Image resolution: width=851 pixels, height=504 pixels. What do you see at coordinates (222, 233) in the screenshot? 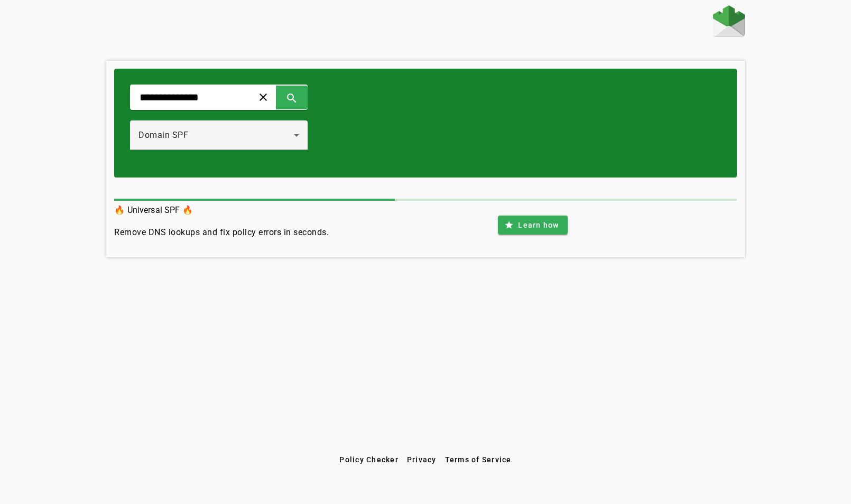
I see `h4: Remove DNS lookups and fix policy errors in seconds.` at bounding box center [222, 233].